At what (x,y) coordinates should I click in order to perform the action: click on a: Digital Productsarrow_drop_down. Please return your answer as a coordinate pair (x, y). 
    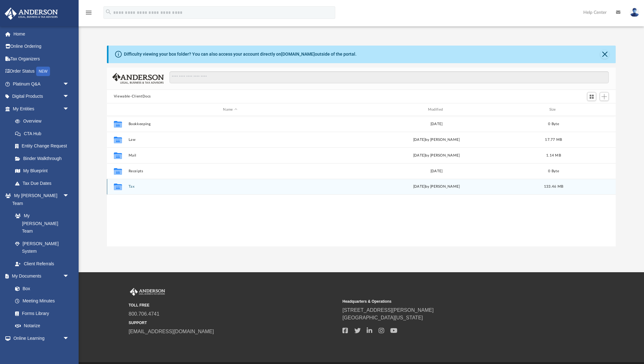
    Looking at the image, I should click on (42, 97).